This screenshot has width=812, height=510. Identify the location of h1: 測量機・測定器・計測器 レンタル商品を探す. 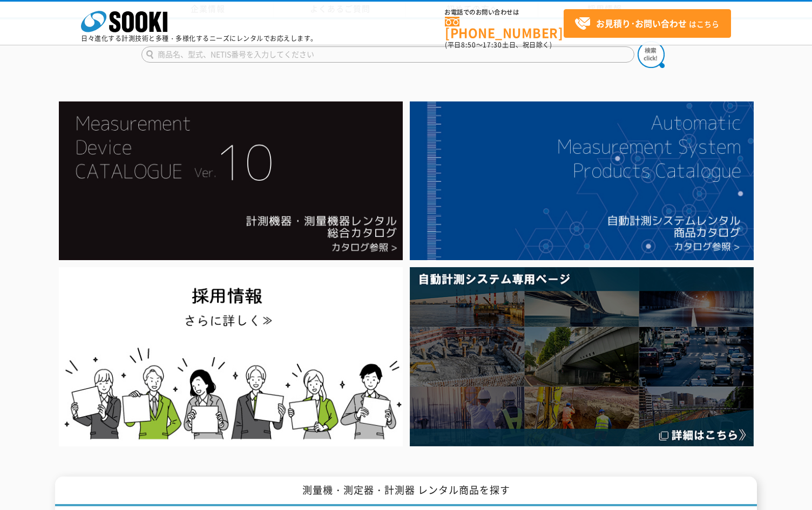
(406, 491).